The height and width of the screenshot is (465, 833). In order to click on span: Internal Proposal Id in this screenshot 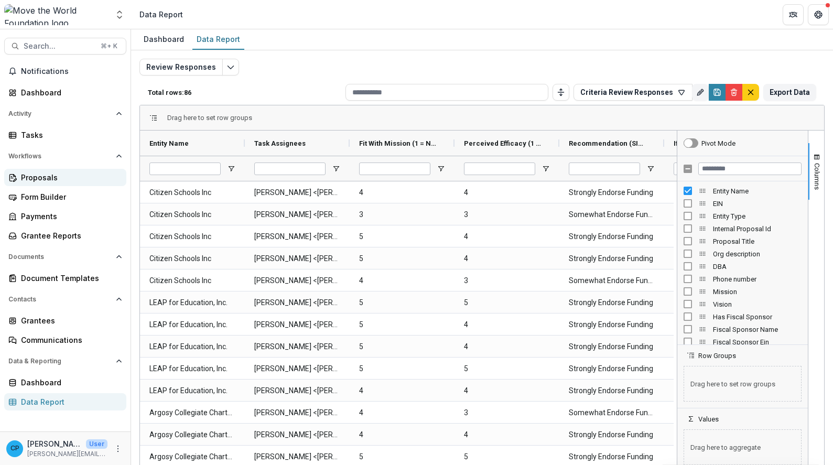, I will do `click(757, 228)`.